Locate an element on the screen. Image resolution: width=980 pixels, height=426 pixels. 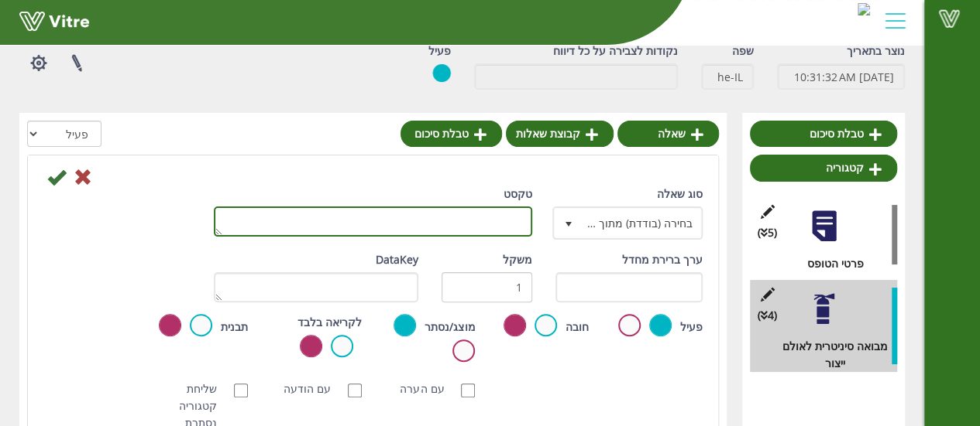
label: טקסט is located at coordinates (517, 195).